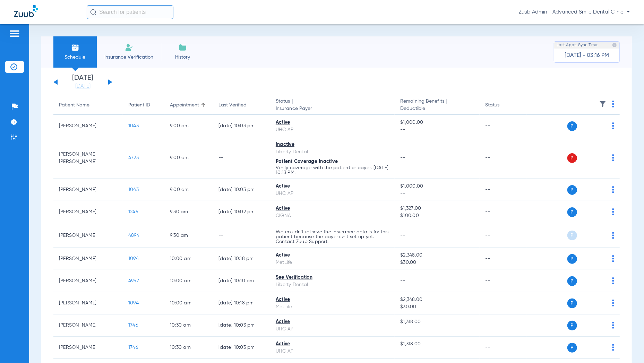  Describe the element at coordinates (134, 281) in the screenshot. I see `span: 4957` at that location.